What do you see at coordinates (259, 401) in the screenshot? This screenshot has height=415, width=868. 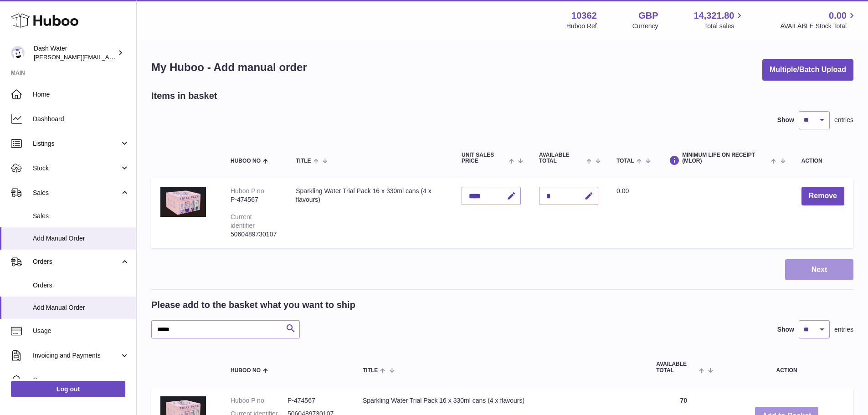 I see `dt: Huboo P no` at bounding box center [259, 401].